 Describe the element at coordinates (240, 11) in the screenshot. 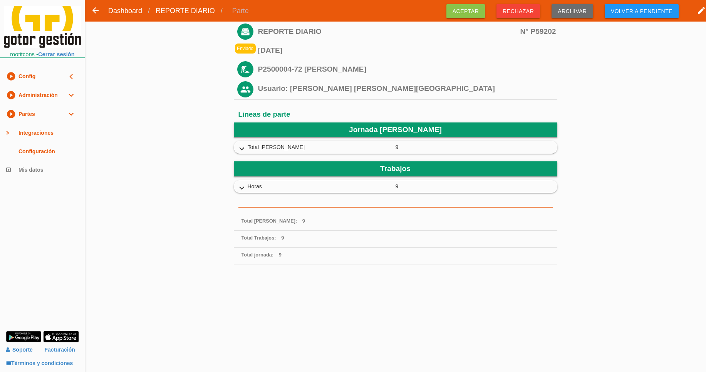

I see `span: Parte` at that location.